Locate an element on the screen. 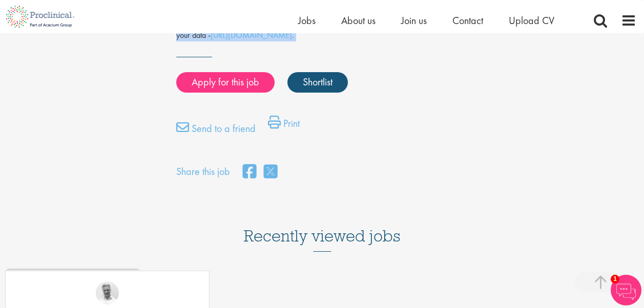  span: 1 is located at coordinates (615, 279).